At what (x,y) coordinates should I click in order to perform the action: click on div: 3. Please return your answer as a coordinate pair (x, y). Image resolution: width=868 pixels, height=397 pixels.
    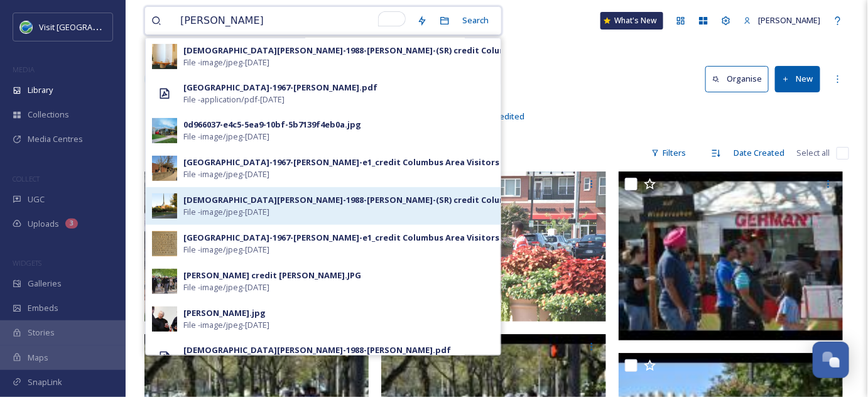
    Looking at the image, I should click on (71, 224).